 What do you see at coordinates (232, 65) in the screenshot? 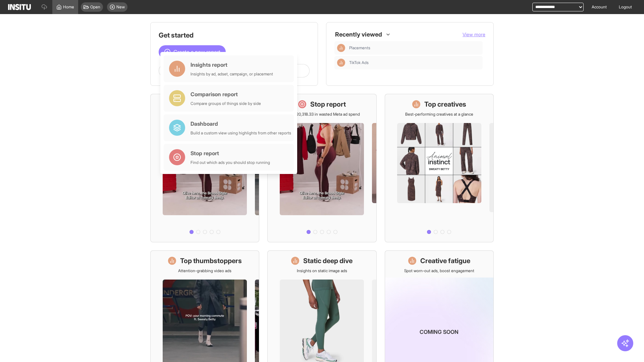
I see `div: Insights report` at bounding box center [232, 65].